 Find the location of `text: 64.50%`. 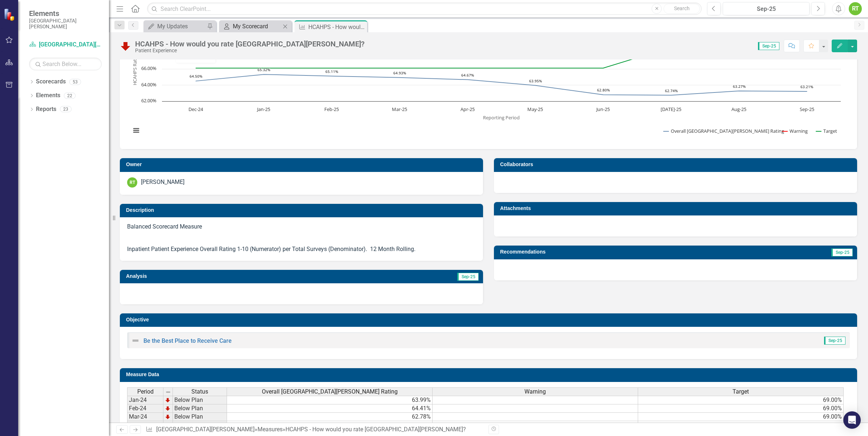

text: 64.50% is located at coordinates (195, 77).